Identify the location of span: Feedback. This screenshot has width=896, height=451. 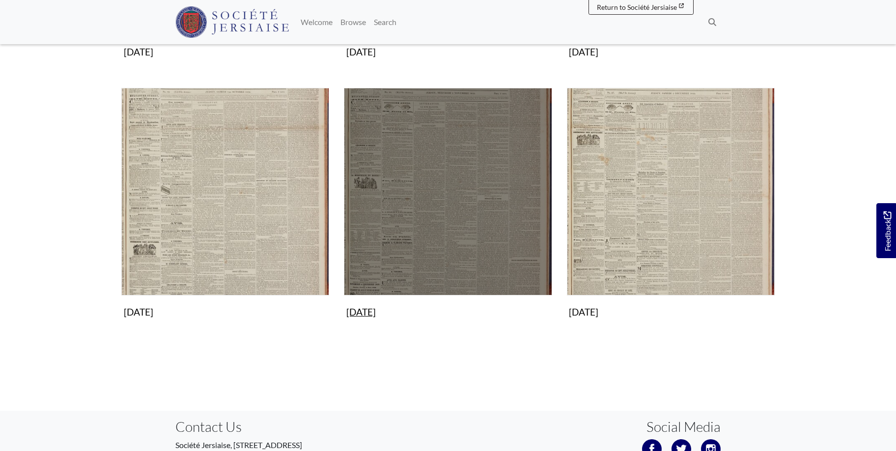
(887, 231).